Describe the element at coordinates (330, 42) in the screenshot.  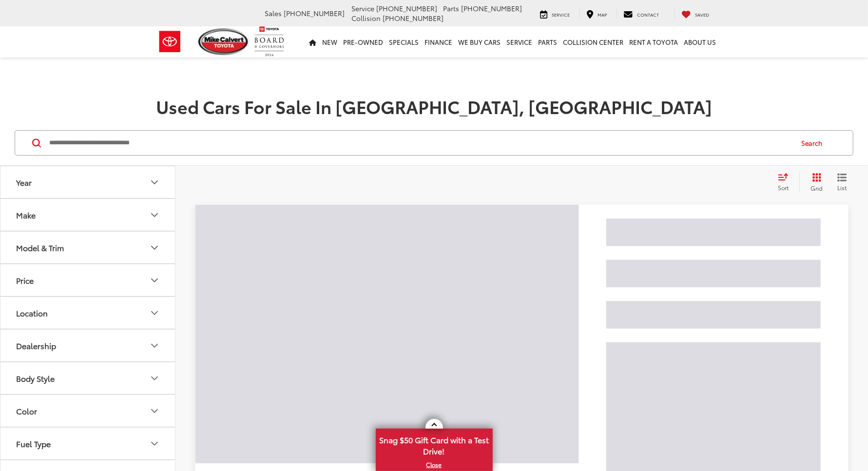
I see `a: New` at that location.